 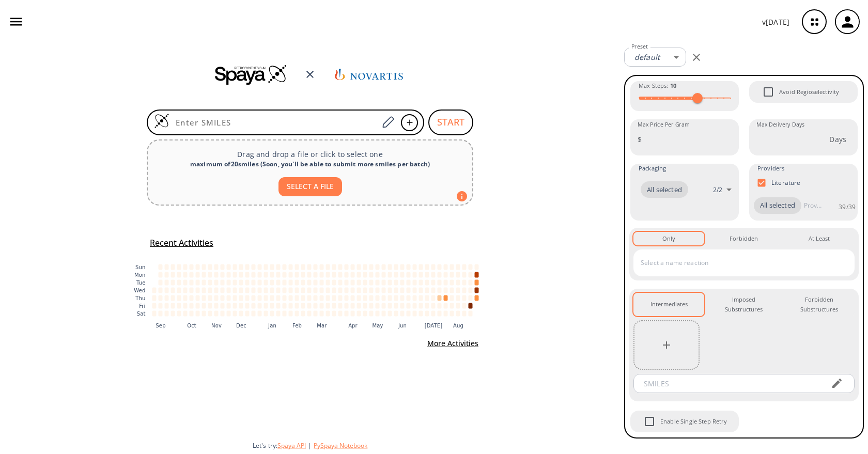 What do you see at coordinates (646, 57) in the screenshot?
I see `em: default` at bounding box center [646, 57].